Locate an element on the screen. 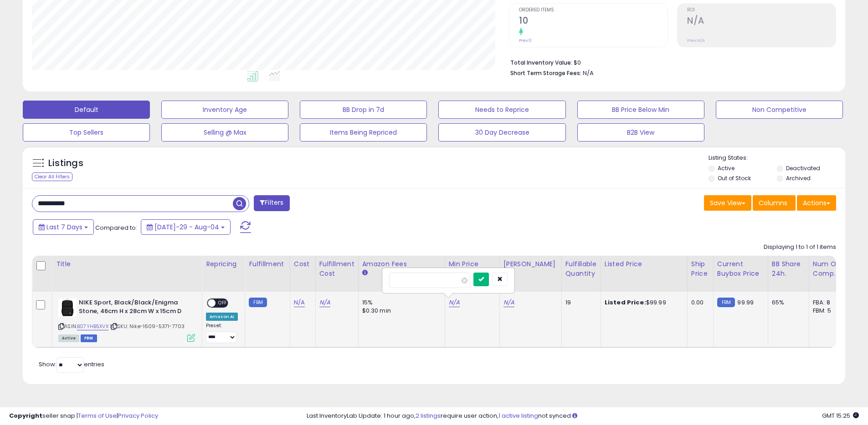 The width and height of the screenshot is (868, 425). label: Out of Stock is located at coordinates (734, 178).